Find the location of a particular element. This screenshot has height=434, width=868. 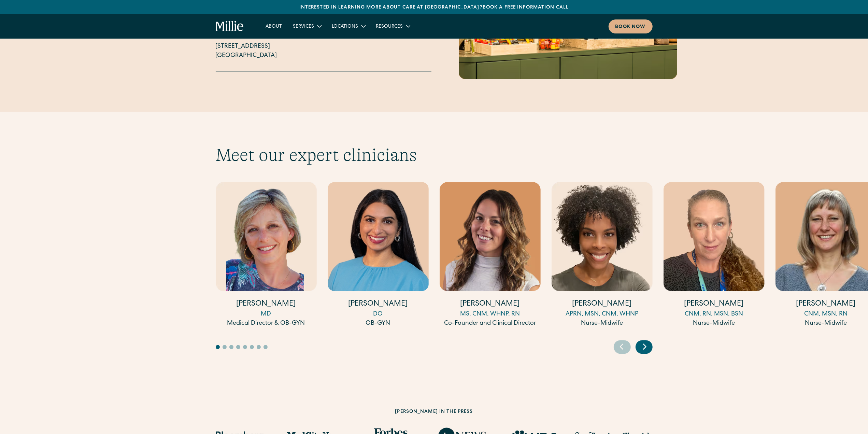

button: Go to slide 7 is located at coordinates (258, 347).